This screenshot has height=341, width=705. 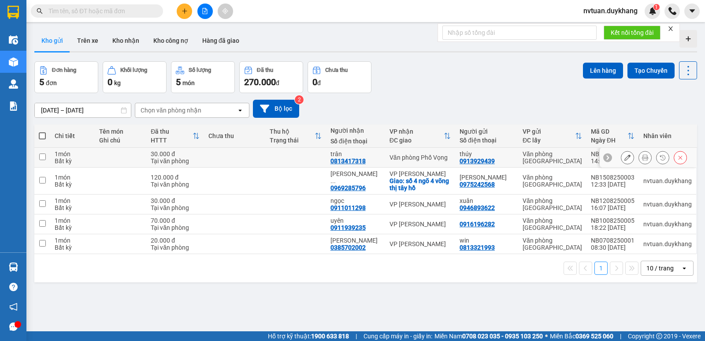 What do you see at coordinates (276, 108) in the screenshot?
I see `button: Bộ lọc` at bounding box center [276, 108].